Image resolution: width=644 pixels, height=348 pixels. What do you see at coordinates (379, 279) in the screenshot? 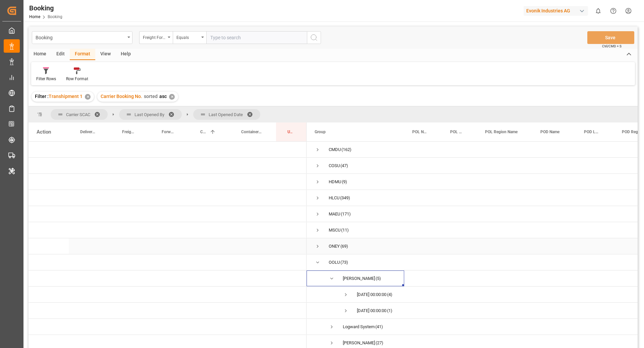
I see `span: (5)` at bounding box center [379, 279].